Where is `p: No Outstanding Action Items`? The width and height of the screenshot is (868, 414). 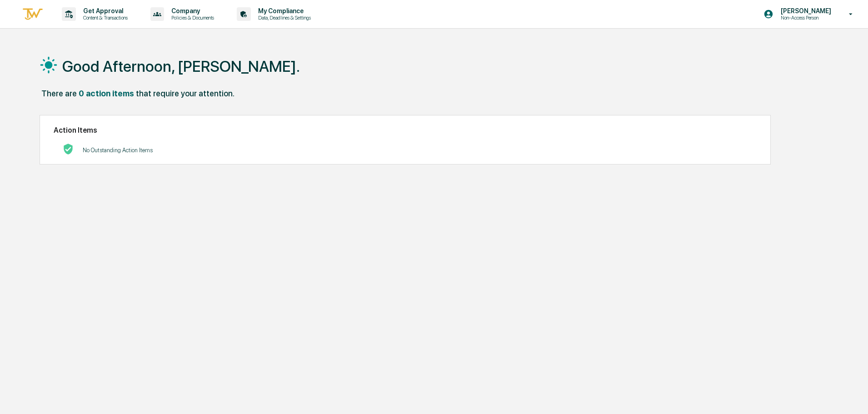
p: No Outstanding Action Items is located at coordinates (118, 150).